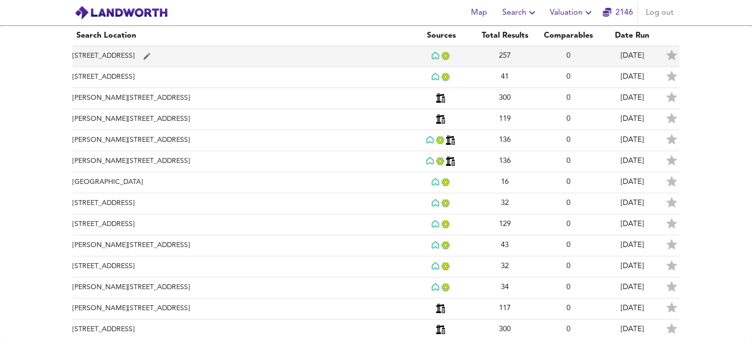  I want to click on td: 16, so click(505, 183).